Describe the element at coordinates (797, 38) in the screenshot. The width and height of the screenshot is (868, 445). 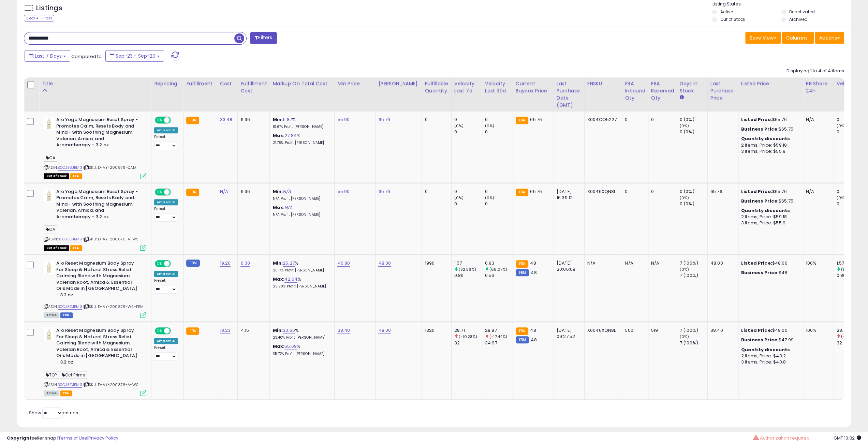
I see `span: Columns` at that location.